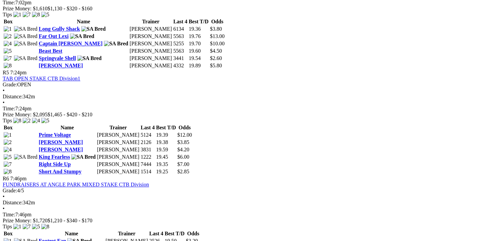 The height and width of the screenshot is (241, 504). I want to click on div: 7:46pm, so click(252, 215).